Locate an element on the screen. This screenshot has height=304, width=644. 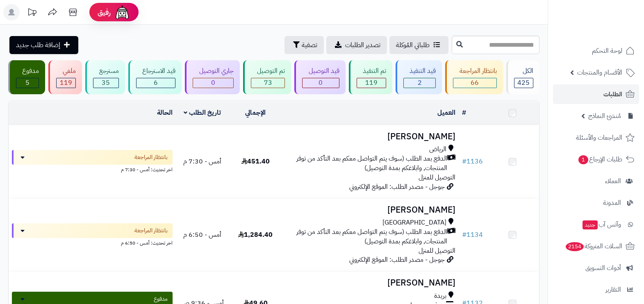
span: السلات المتروكة is located at coordinates (594, 246).